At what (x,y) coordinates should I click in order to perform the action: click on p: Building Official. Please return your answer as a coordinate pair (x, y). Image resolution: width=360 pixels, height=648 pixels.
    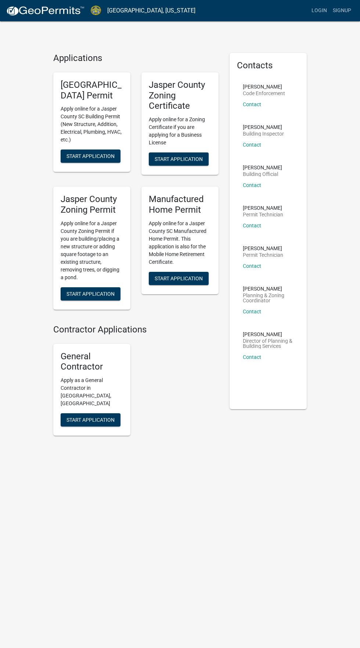
    Looking at the image, I should click on (262, 174).